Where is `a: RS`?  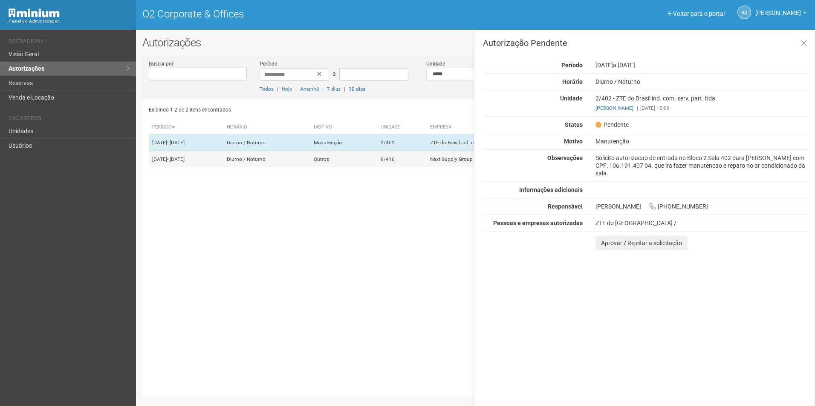
a: RS is located at coordinates (744, 12).